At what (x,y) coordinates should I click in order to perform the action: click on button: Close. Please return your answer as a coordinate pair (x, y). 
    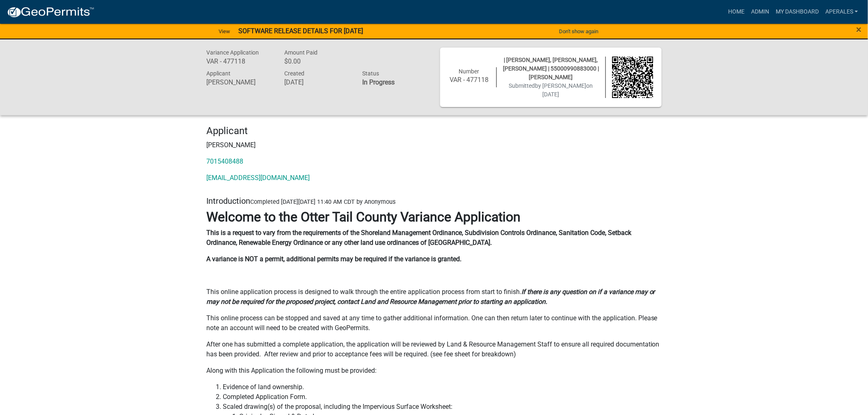
    Looking at the image, I should click on (859, 30).